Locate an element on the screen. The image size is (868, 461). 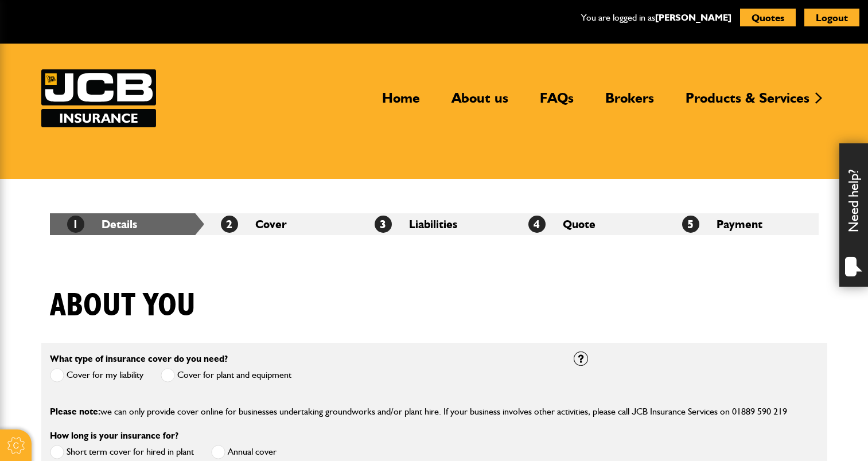
h1: About you is located at coordinates (122, 306).